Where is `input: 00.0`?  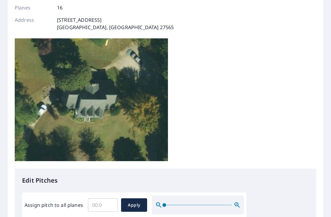
input: 00.0 is located at coordinates (103, 205).